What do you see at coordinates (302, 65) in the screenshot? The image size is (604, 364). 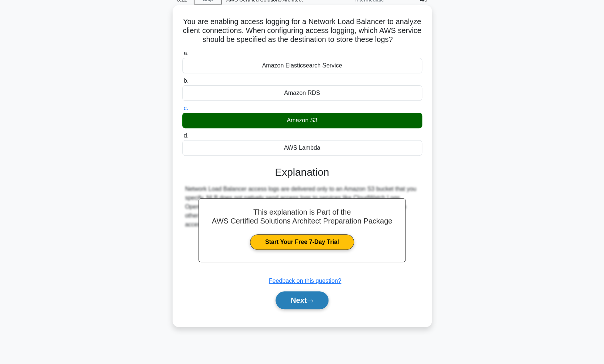 I see `div: Amazon Elasticsearch Service` at bounding box center [302, 65].